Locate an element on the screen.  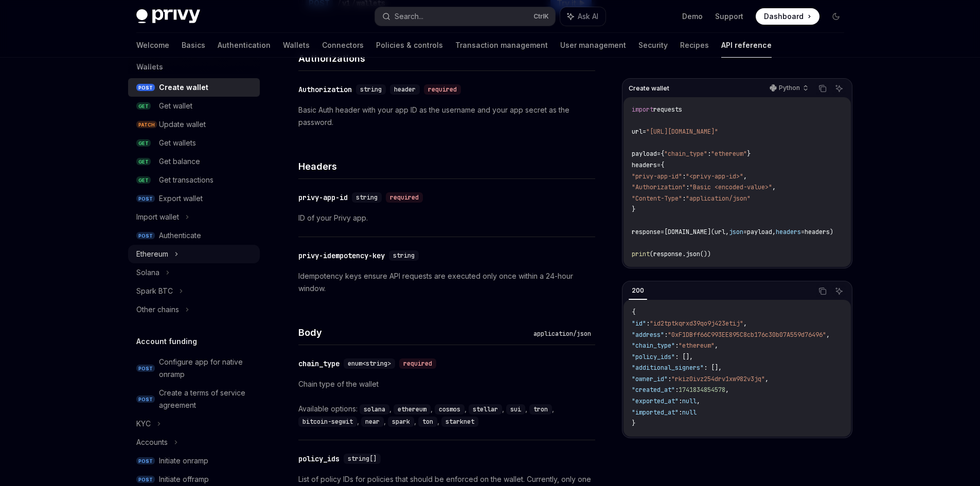
a: Policies & controls is located at coordinates (409, 45).